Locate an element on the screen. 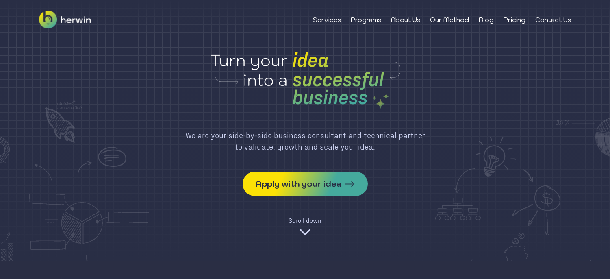 This screenshot has height=279, width=610. div: Scroll down is located at coordinates (305, 220).